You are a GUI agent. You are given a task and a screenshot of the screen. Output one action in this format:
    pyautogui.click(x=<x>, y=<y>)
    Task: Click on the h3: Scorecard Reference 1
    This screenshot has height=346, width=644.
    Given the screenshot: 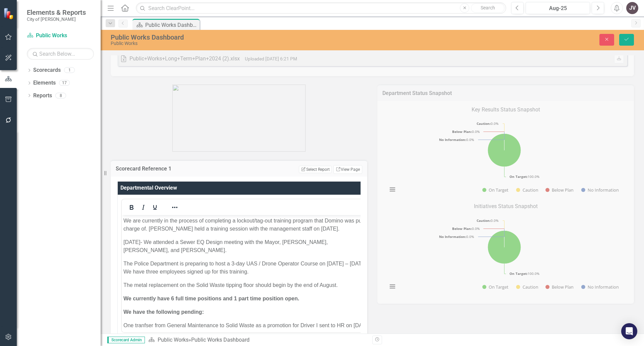 What is the action you would take?
    pyautogui.click(x=174, y=169)
    